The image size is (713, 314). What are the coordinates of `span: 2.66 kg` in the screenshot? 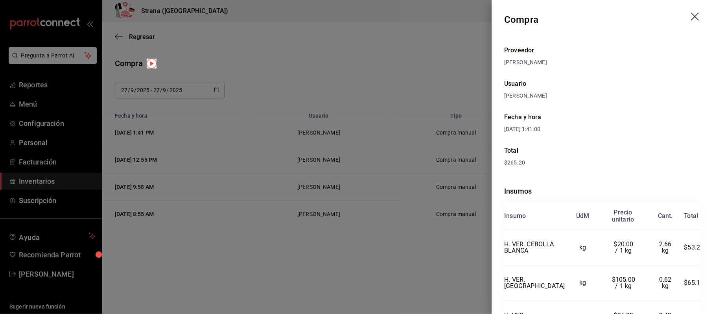 It's located at (666, 247).